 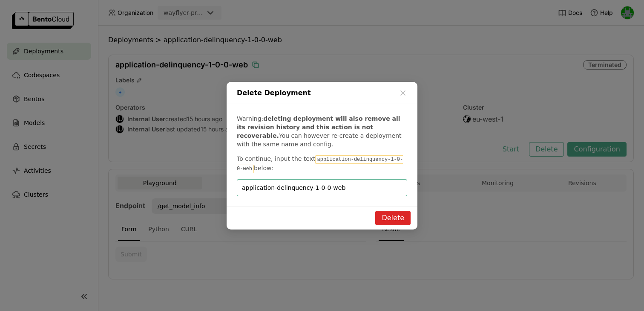 I want to click on span: Warning:, so click(x=250, y=119).